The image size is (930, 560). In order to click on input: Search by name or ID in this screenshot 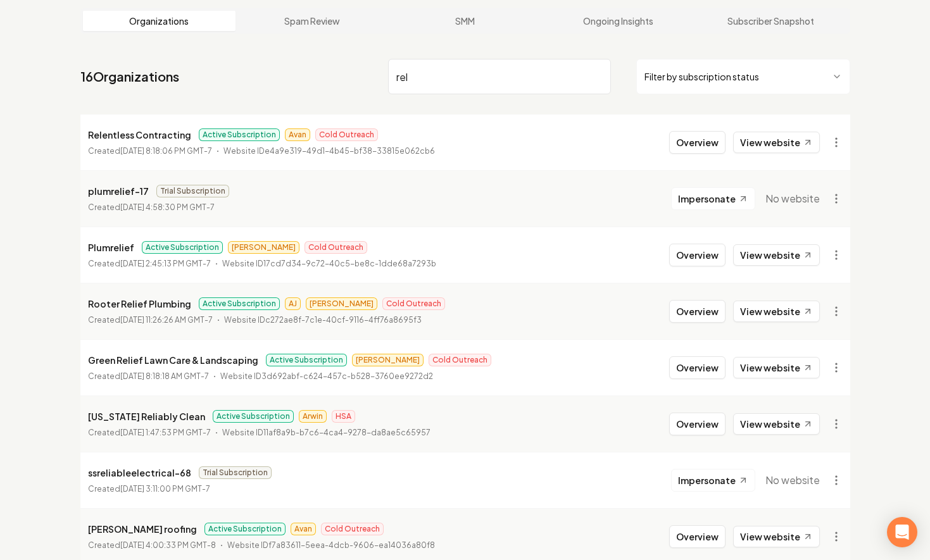, I will do `click(499, 77)`.